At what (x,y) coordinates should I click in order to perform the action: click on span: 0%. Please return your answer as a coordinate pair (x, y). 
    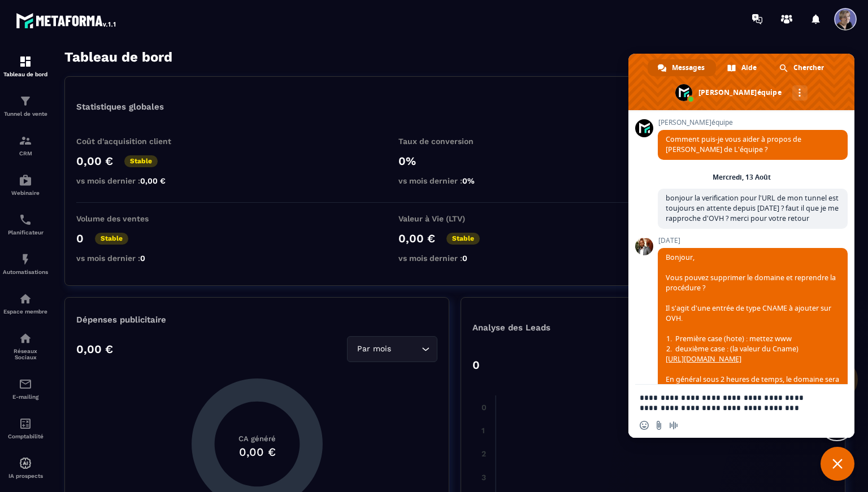
    Looking at the image, I should click on (469, 181).